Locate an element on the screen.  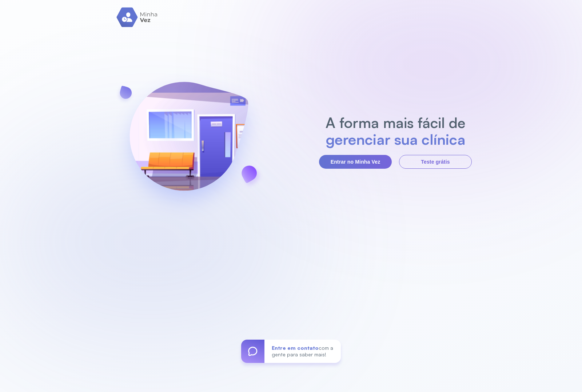
h2: A forma mais fácil de is located at coordinates (396, 123).